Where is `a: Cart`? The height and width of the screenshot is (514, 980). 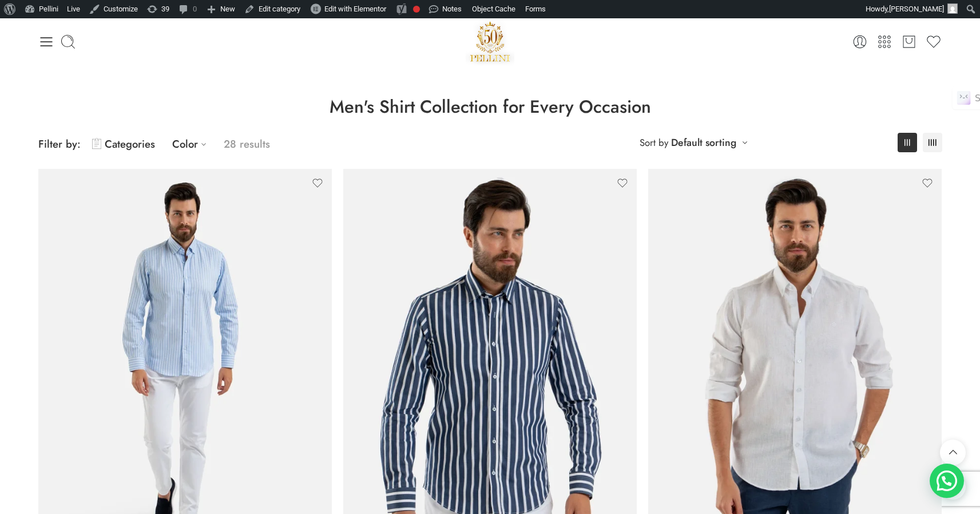
a: Cart is located at coordinates (909, 42).